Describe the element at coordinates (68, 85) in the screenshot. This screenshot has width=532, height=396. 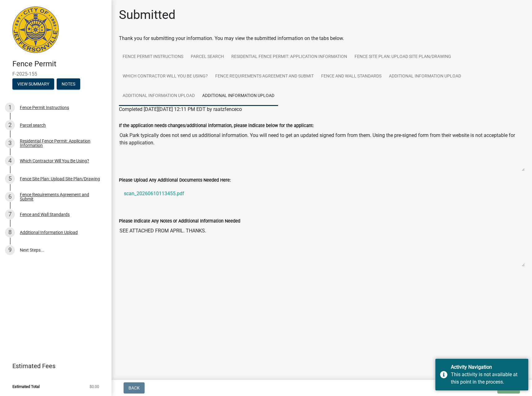
I see `wm-modal-confirm: Notes` at that location.